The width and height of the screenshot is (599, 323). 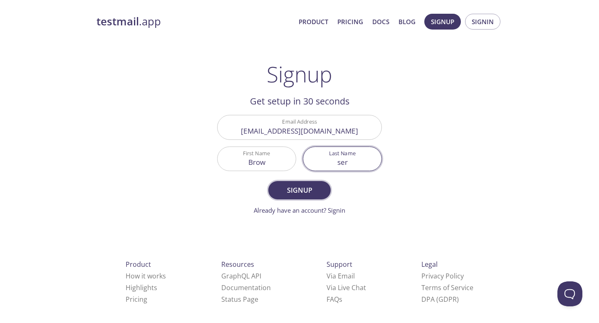 I want to click on a: Already have an account? Signin, so click(x=299, y=210).